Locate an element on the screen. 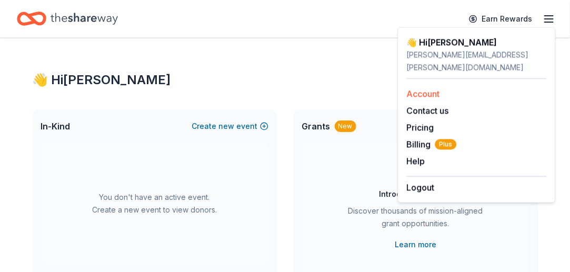 Image resolution: width=570 pixels, height=272 pixels. div: Introducing Grants! is located at coordinates (416, 194).